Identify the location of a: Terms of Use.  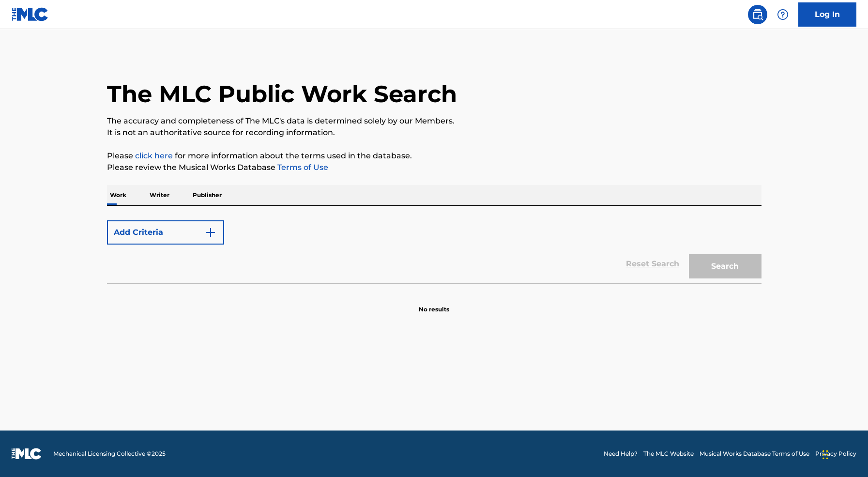
(301, 167).